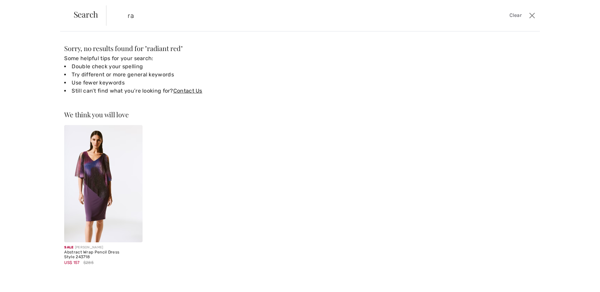  I want to click on span: US$ 157, so click(72, 263).